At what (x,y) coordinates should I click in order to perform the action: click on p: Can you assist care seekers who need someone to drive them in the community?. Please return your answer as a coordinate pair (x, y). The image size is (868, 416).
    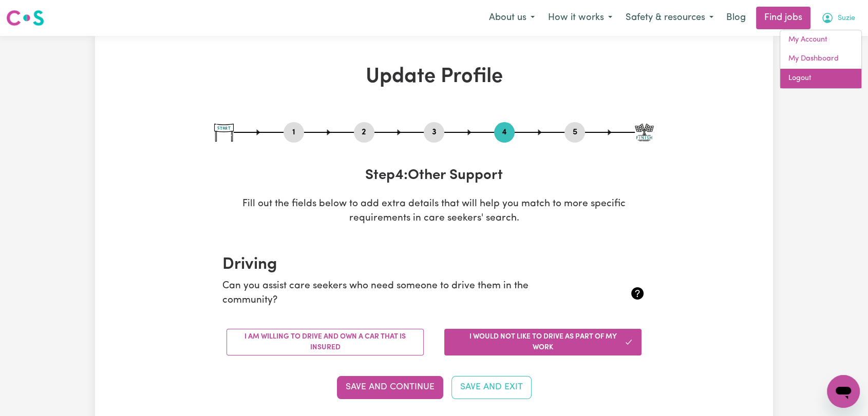
    Looking at the image, I should click on (399, 294).